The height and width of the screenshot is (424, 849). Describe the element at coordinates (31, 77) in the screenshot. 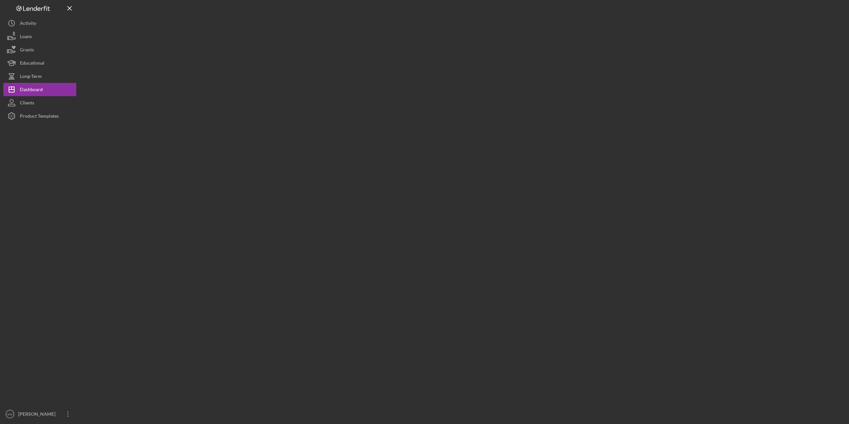

I see `div: Long-Term` at that location.